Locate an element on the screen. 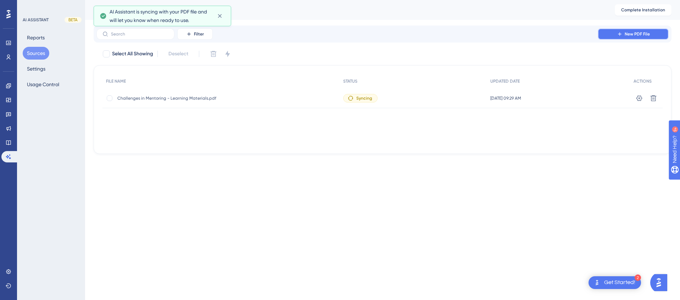  div: PDF File is located at coordinates (345, 10).